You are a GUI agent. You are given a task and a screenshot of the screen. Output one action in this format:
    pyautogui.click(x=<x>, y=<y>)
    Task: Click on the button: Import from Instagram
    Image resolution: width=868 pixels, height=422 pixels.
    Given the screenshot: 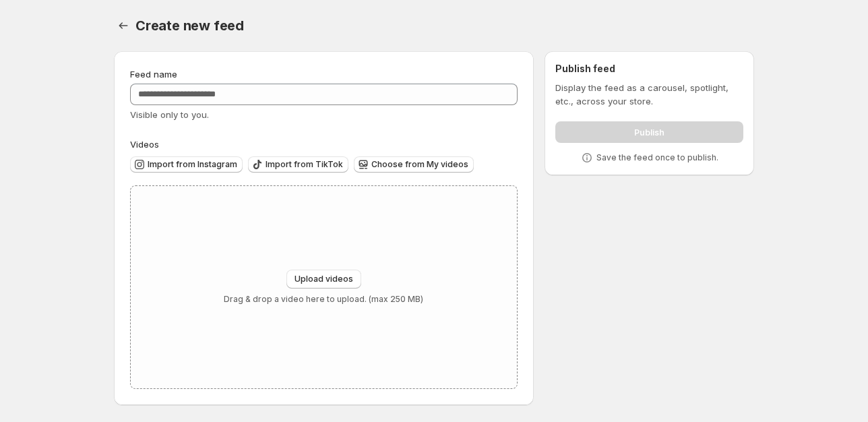 What is the action you would take?
    pyautogui.click(x=186, y=165)
    